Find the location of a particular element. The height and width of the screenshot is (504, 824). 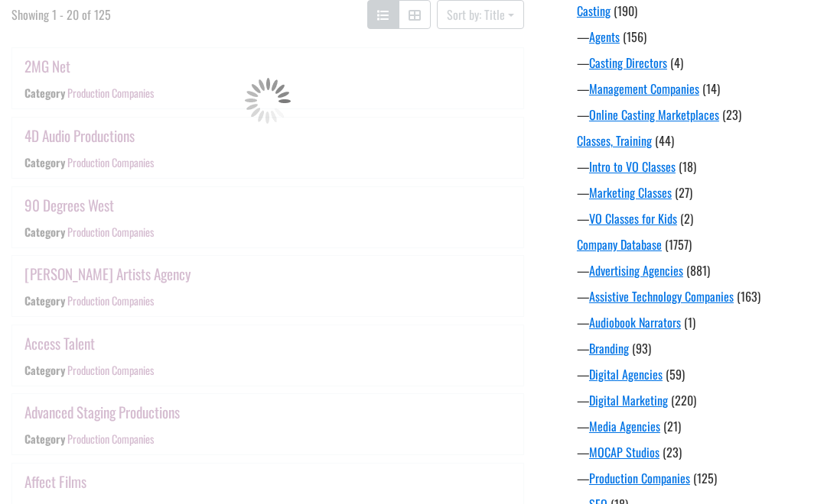

a: MOCAP Studios is located at coordinates (624, 452).